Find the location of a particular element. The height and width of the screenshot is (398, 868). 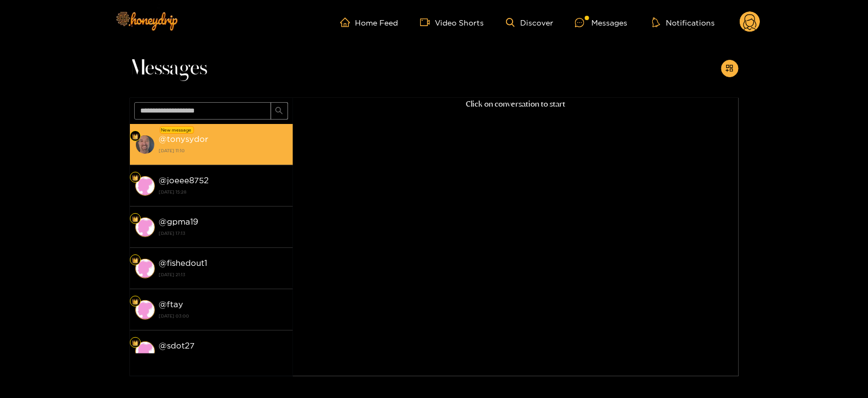

strong: @ fishedout1 is located at coordinates (183, 263).